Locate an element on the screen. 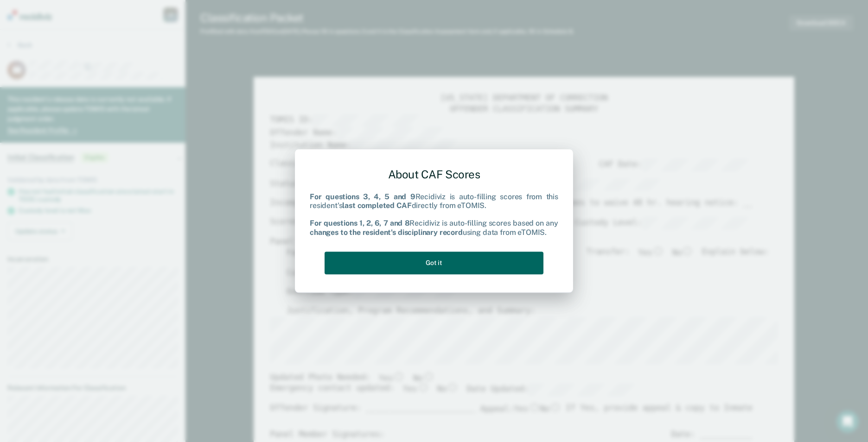  b: last completed CAF is located at coordinates (377, 205).